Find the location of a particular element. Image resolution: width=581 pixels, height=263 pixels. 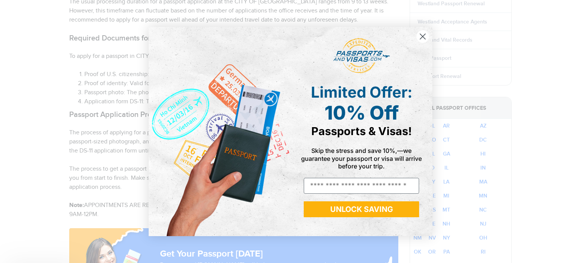

span: Limited Offer: is located at coordinates (362, 92).